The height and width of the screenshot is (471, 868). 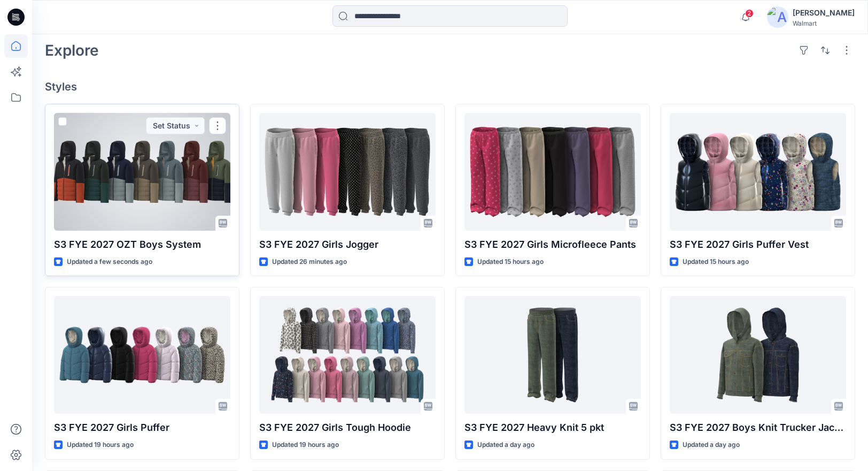 I want to click on a: S3 FYE 2027 Girls Puffer Vest, so click(x=757, y=172).